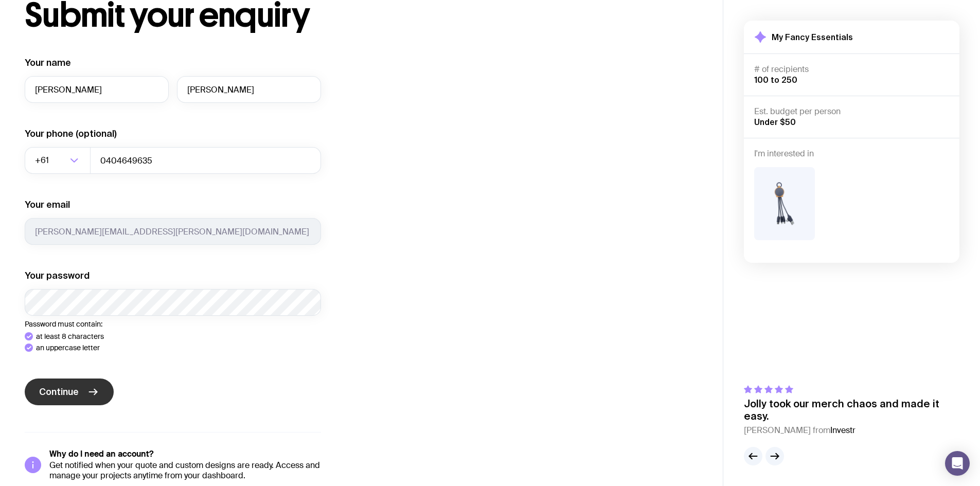 Image resolution: width=980 pixels, height=486 pixels. What do you see at coordinates (206, 160) in the screenshot?
I see `input: 0400123456` at bounding box center [206, 160].